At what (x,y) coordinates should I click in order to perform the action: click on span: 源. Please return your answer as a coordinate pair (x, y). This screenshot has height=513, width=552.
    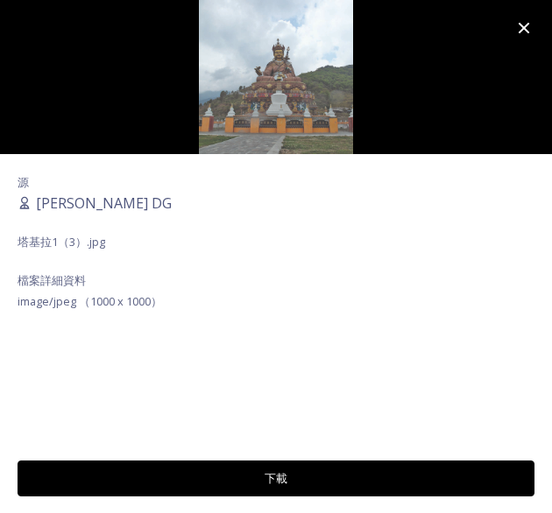
    Looking at the image, I should click on (23, 182).